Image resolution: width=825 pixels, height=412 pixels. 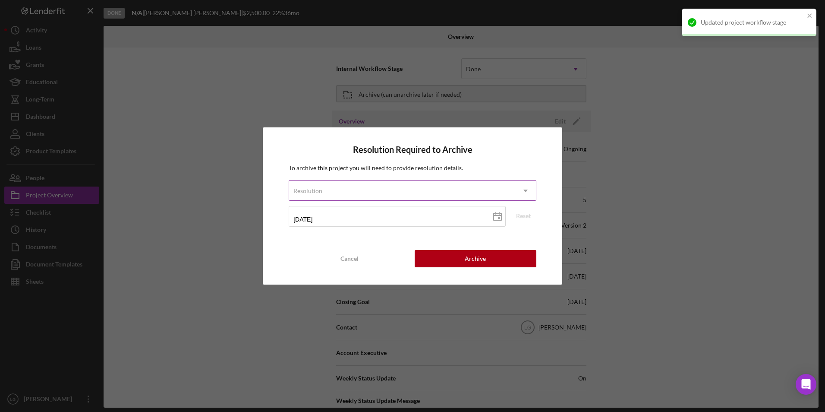 What do you see at coordinates (349, 258) in the screenshot?
I see `button: Cancel` at bounding box center [349, 258].